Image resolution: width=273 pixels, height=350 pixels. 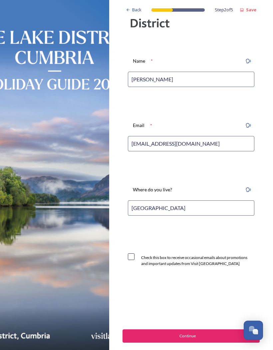 I want to click on button: Continue, so click(x=191, y=336).